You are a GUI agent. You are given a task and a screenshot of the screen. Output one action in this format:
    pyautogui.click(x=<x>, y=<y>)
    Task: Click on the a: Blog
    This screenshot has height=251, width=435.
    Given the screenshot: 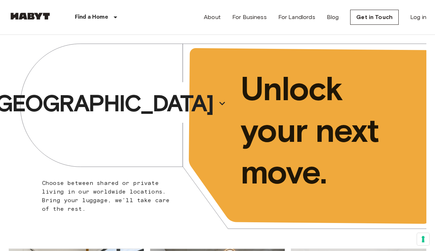 What is the action you would take?
    pyautogui.click(x=333, y=17)
    